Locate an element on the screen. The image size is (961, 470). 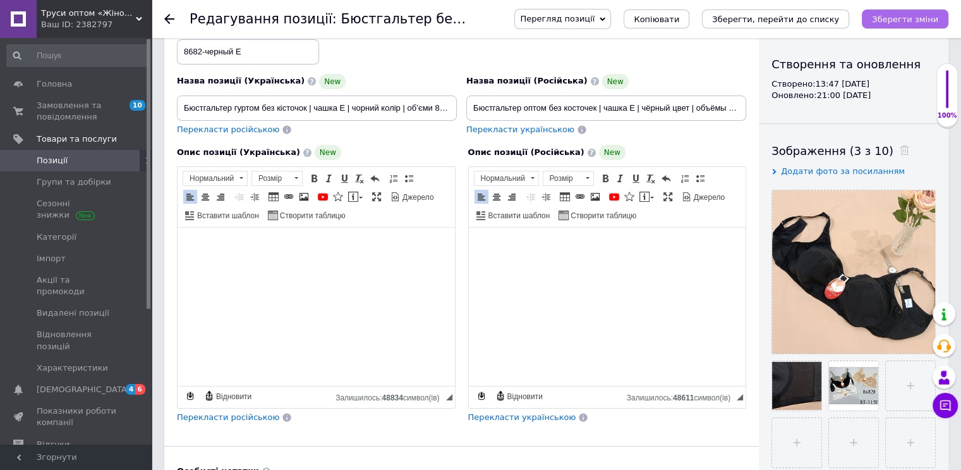
span: Товари та послуги is located at coordinates (76, 139).